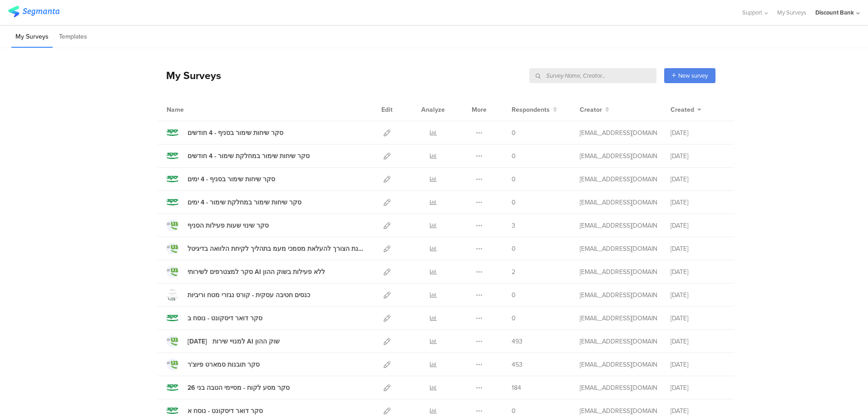 This screenshot has width=868, height=418. What do you see at coordinates (221, 179) in the screenshot?
I see `a: סקר שיחות שימור בסניף - 4 ימים` at bounding box center [221, 179].